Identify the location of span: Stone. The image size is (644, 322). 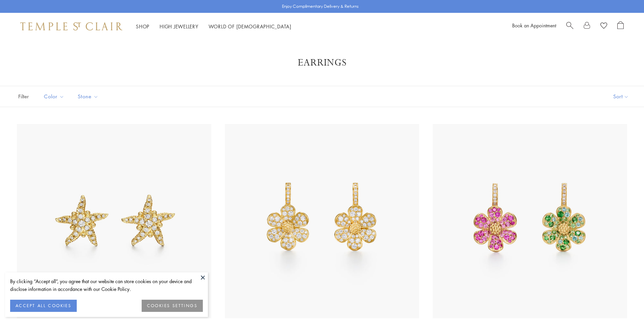
(89, 96).